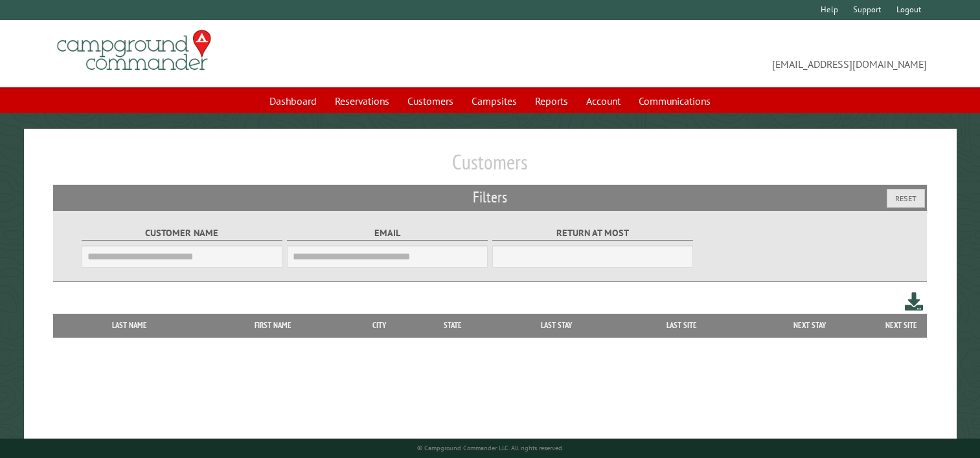  What do you see at coordinates (495, 101) in the screenshot?
I see `a: Campsites` at bounding box center [495, 101].